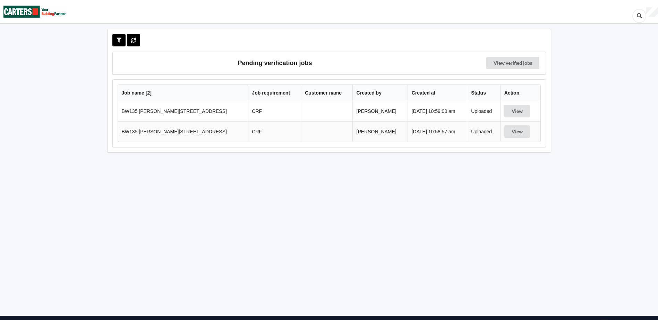 Image resolution: width=658 pixels, height=320 pixels. Describe the element at coordinates (35, 11) in the screenshot. I see `img: Carters` at that location.